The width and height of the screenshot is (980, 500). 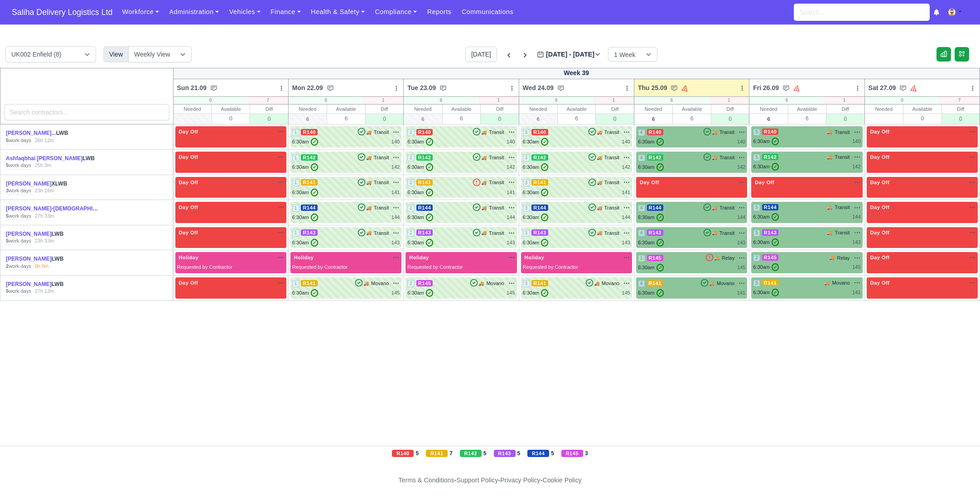 I want to click on span: R140, so click(x=309, y=132).